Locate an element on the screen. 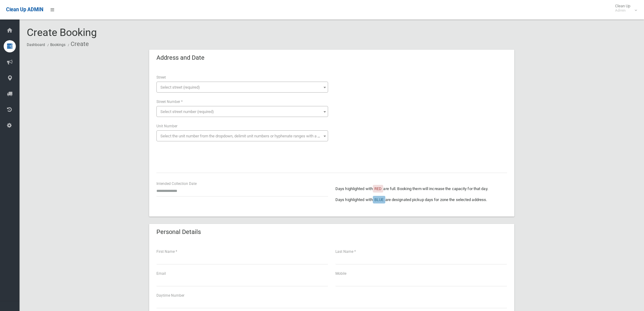  a: Dashboard is located at coordinates (36, 45).